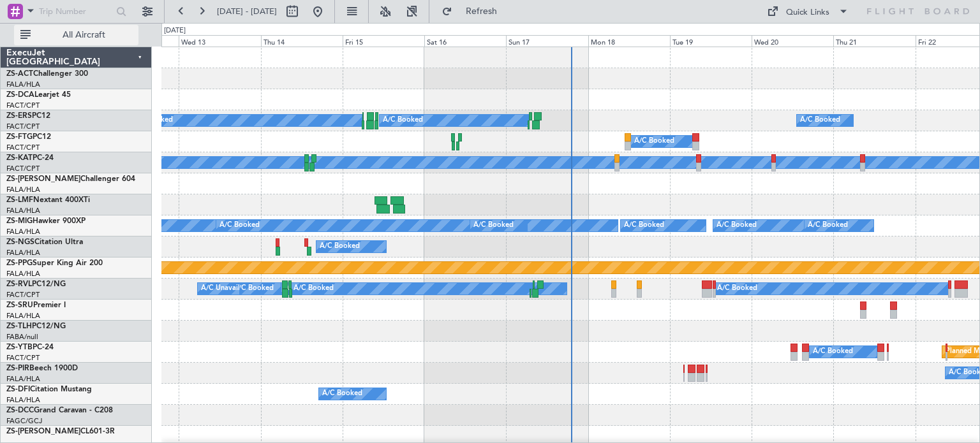 The width and height of the screenshot is (980, 443). I want to click on a: ZS-PIRBeech 1900D, so click(42, 369).